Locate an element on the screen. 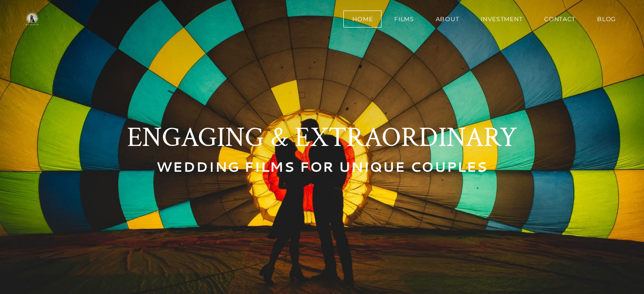  img: One in a Million Films | Los Angeles Wedding Videographer is located at coordinates (32, 19).